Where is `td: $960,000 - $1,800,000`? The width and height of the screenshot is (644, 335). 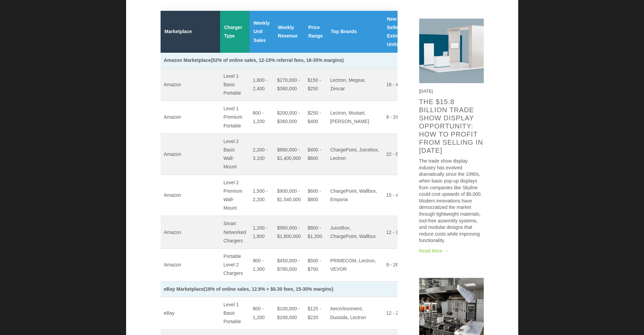 td: $960,000 - $1,800,000 is located at coordinates (289, 232).